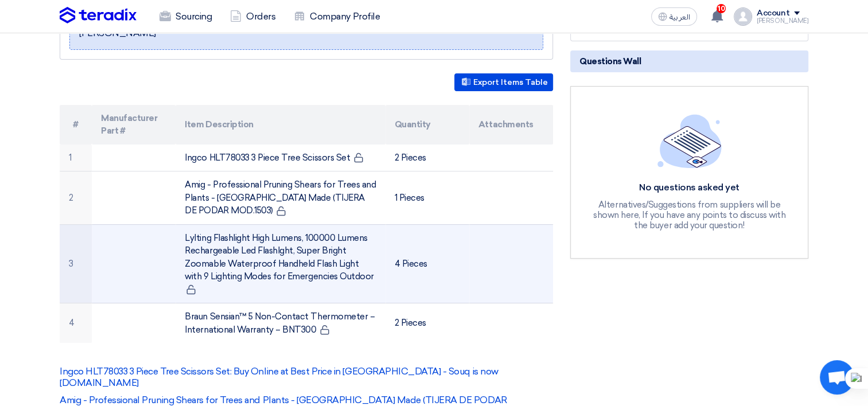 This screenshot has height=406, width=868. Describe the element at coordinates (76, 158) in the screenshot. I see `td: 1` at that location.